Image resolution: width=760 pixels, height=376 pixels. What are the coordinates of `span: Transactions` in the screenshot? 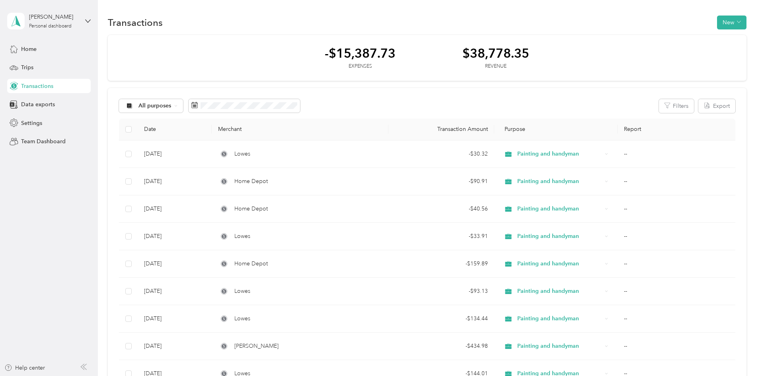 It's located at (37, 86).